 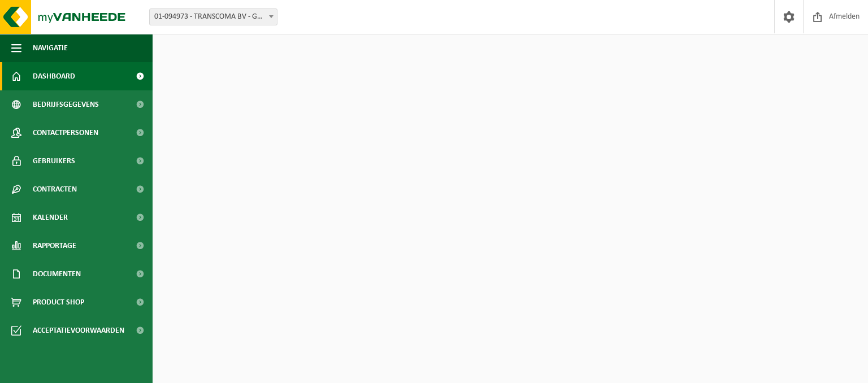 I want to click on span: Kalender, so click(x=50, y=218).